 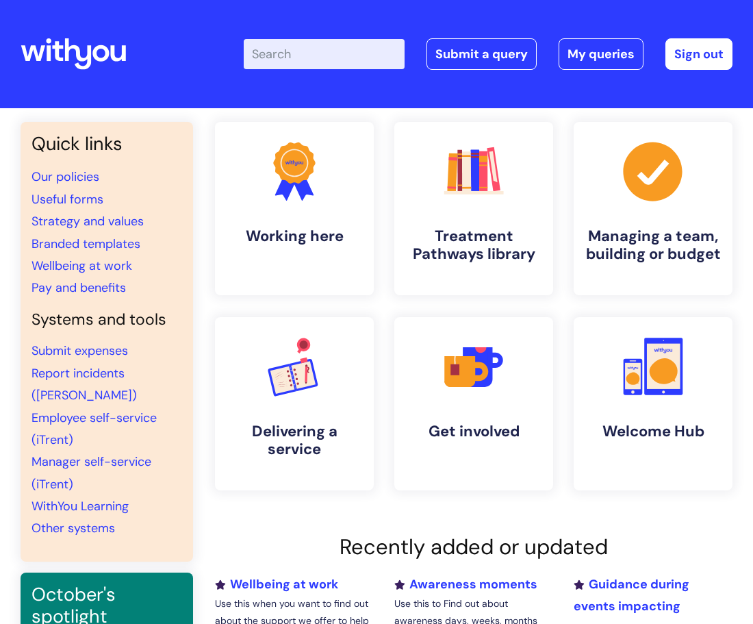 I want to click on a: Submit a query, so click(x=481, y=54).